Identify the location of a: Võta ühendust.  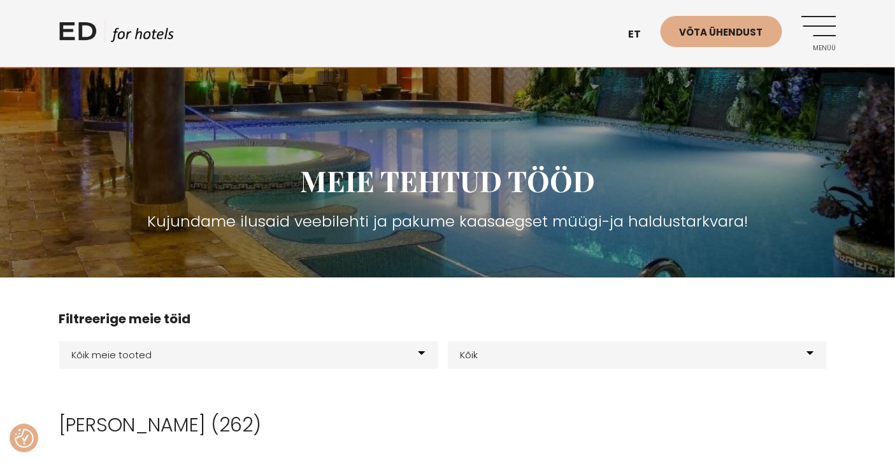
(721, 31).